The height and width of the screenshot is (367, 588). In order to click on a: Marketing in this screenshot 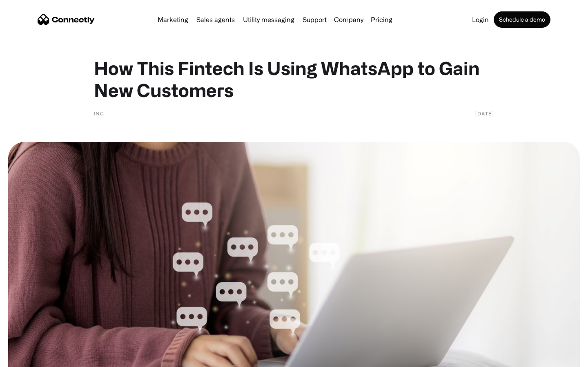, I will do `click(172, 20)`.